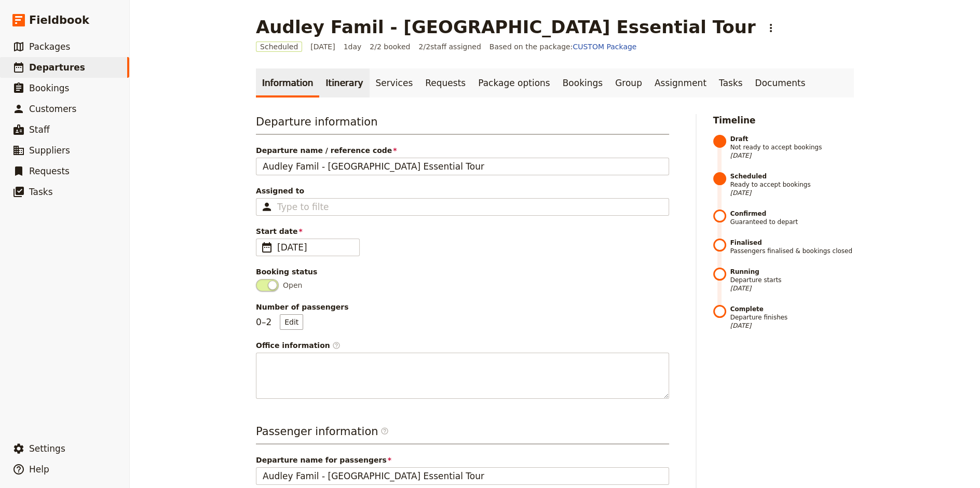 The height and width of the screenshot is (488, 980). I want to click on input: Departure name for passengers, so click(462, 476).